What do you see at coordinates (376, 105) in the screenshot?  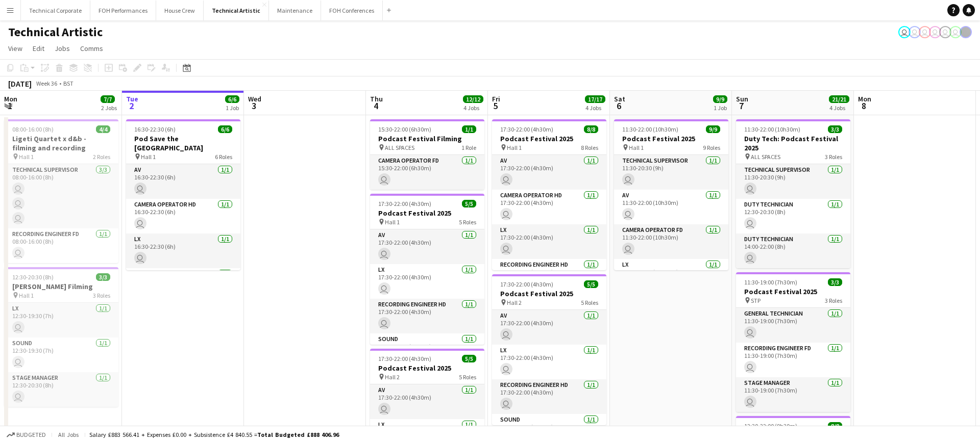 I see `span: 4` at bounding box center [376, 105].